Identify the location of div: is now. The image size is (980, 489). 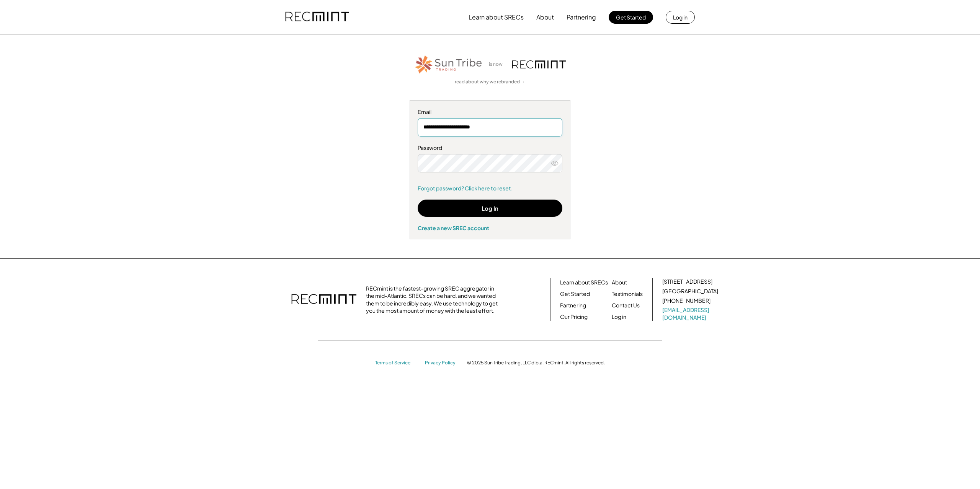
(498, 64).